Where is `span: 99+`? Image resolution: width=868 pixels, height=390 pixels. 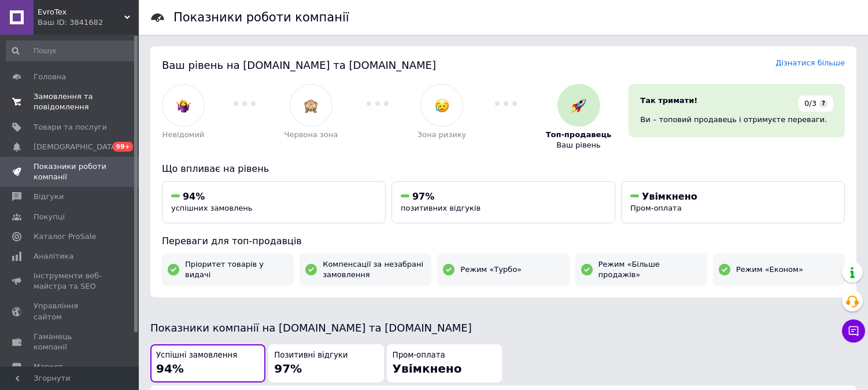 span: 99+ is located at coordinates (123, 146).